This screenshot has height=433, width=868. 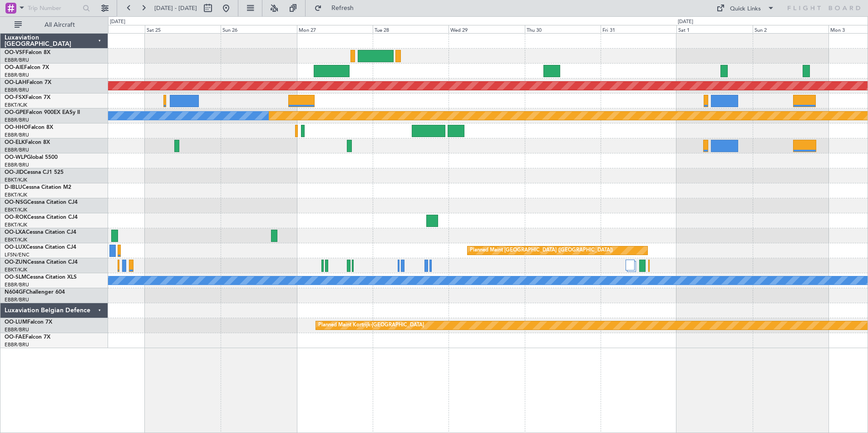 What do you see at coordinates (746, 8) in the screenshot?
I see `button: Quick Links` at bounding box center [746, 8].